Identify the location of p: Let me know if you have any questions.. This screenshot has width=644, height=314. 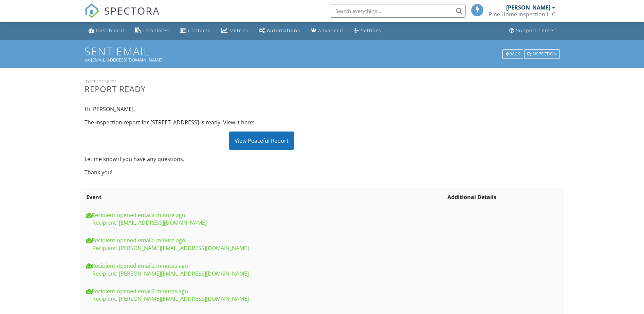
(262, 159).